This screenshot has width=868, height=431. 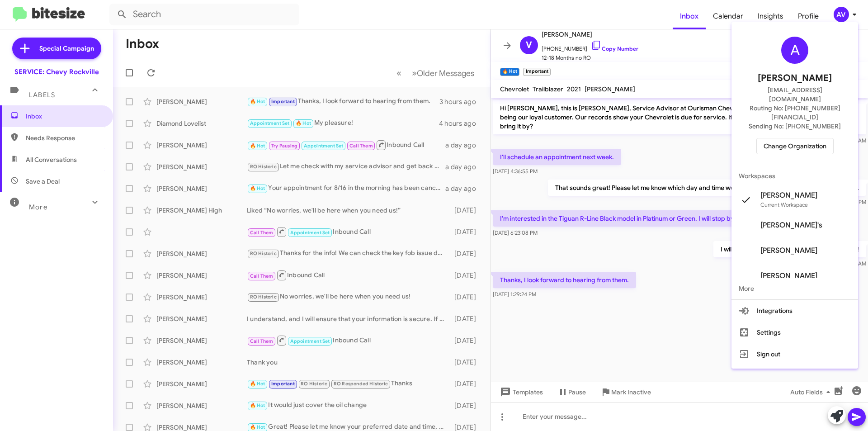 I want to click on button: Settings, so click(x=795, y=333).